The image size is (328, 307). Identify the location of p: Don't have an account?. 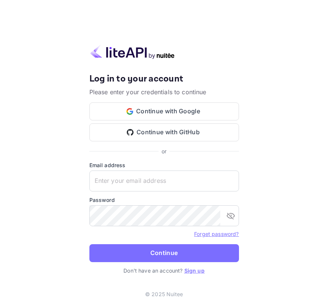
(164, 270).